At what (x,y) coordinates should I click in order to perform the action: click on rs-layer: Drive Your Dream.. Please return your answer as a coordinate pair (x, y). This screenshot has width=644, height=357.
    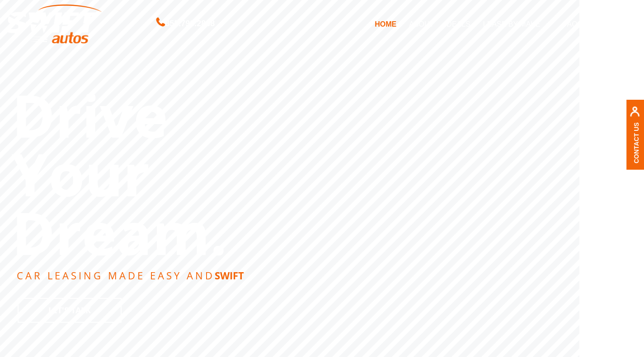
    Looking at the image, I should click on (119, 174).